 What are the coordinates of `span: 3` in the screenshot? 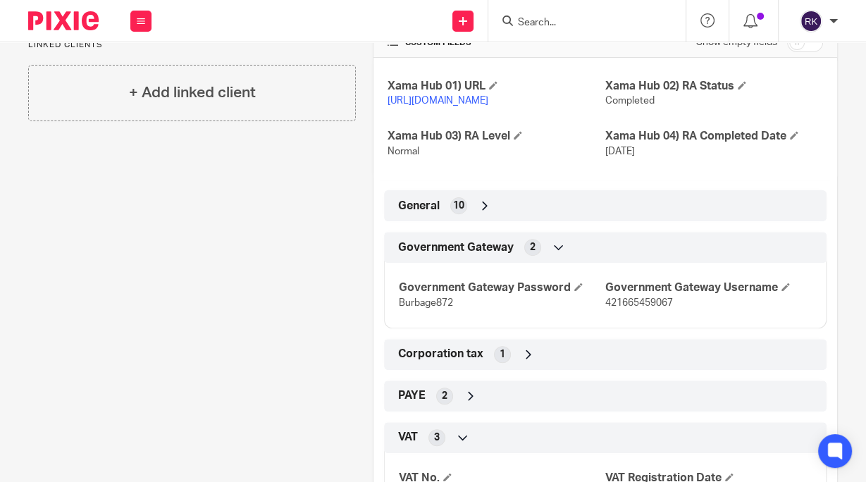 It's located at (437, 437).